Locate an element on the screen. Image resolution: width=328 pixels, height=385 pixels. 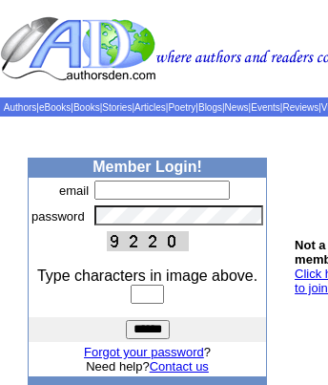
a: Contact us is located at coordinates (180, 366).